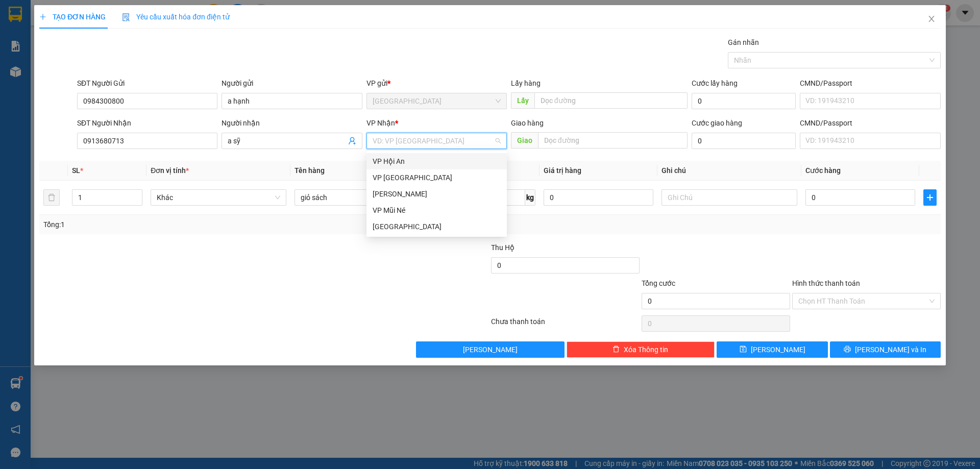  Describe the element at coordinates (353, 141) in the screenshot. I see `span: user-add` at that location.